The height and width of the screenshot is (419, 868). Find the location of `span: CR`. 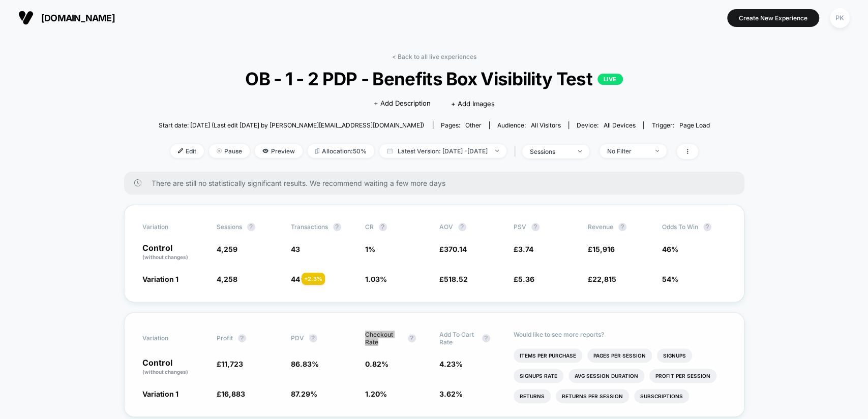

span: CR is located at coordinates (369, 227).